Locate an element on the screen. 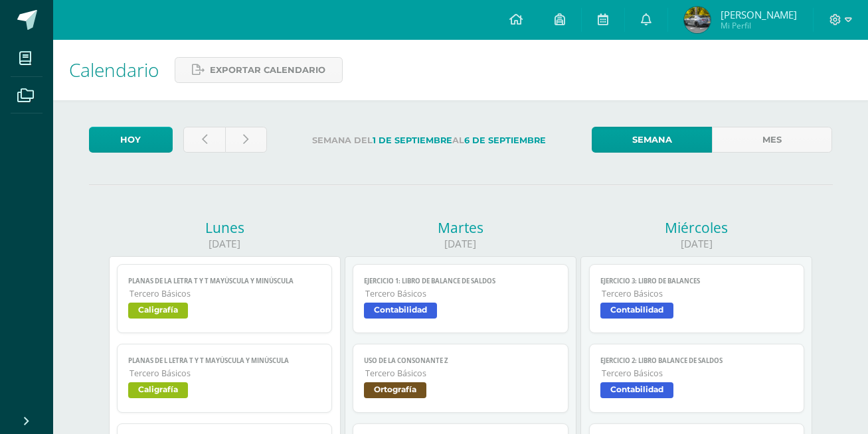 The height and width of the screenshot is (434, 868). span: Exportar calendario is located at coordinates (268, 70).